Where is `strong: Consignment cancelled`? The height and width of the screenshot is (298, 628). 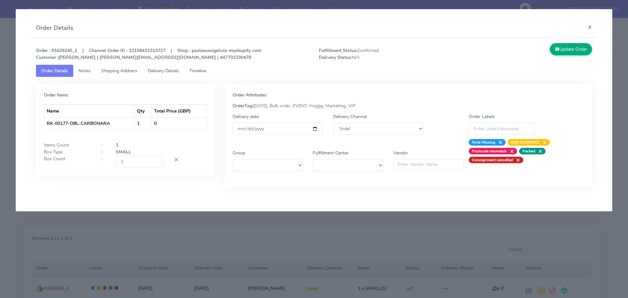 strong: Consignment cancelled is located at coordinates (492, 160).